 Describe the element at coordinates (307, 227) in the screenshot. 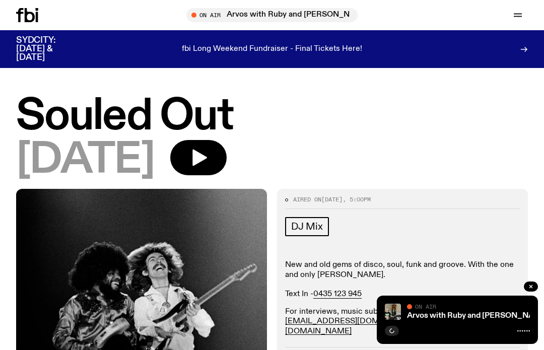

I see `span: DJ Mix` at that location.